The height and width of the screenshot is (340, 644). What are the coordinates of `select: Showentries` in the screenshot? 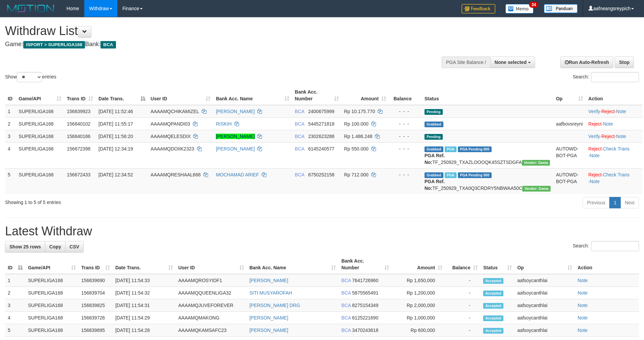 It's located at (29, 77).